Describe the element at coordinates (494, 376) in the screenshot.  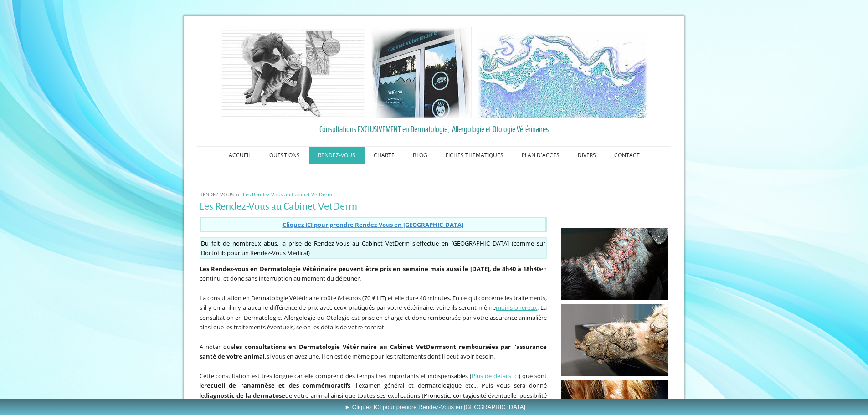
I see `a: Plus de détails ici` at that location.